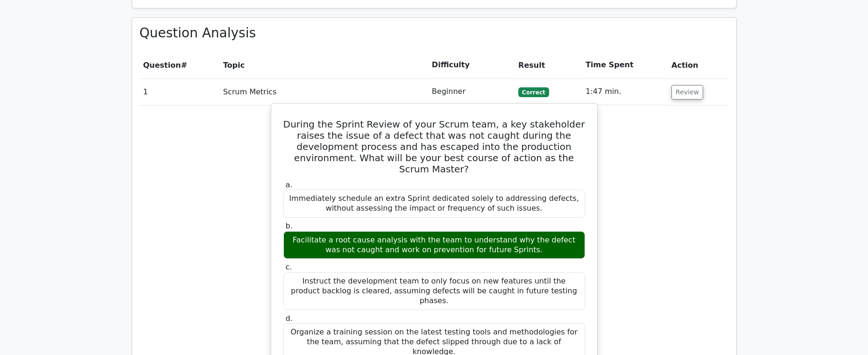  Describe the element at coordinates (625, 91) in the screenshot. I see `td: 1:47 min.` at that location.